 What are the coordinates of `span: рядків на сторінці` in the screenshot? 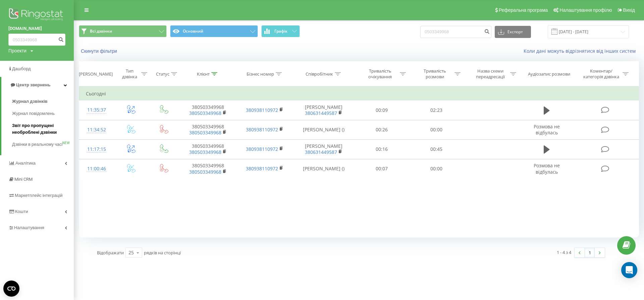 It's located at (162, 252).